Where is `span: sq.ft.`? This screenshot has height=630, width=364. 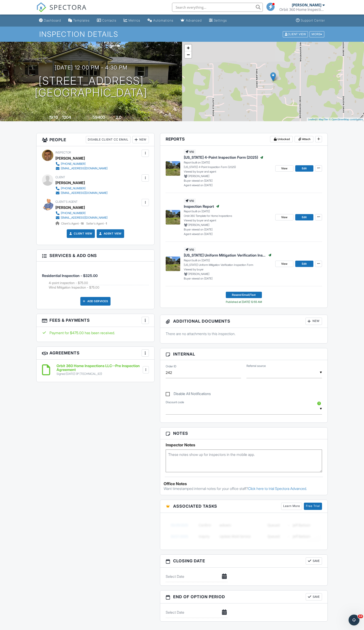
span: sq.ft. is located at coordinates (108, 118).